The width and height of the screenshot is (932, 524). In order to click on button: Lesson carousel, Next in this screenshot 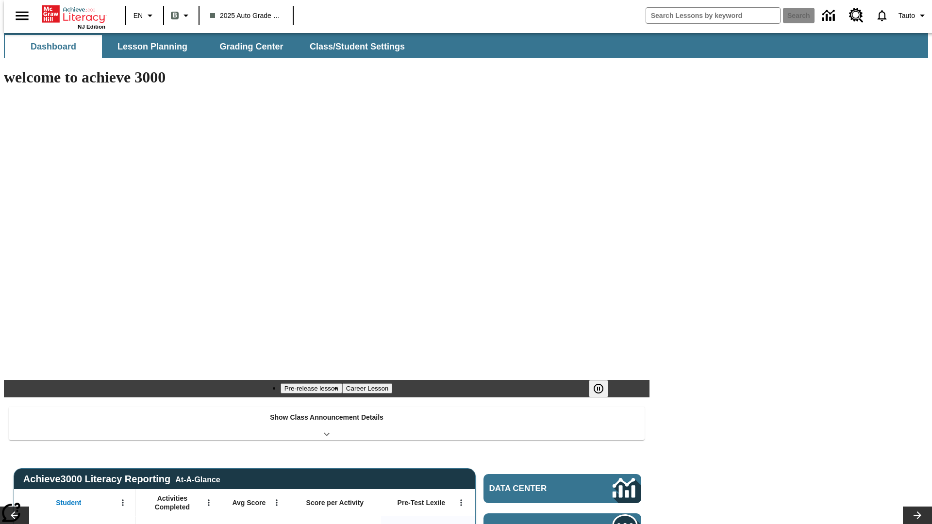, I will do `click(918, 516)`.